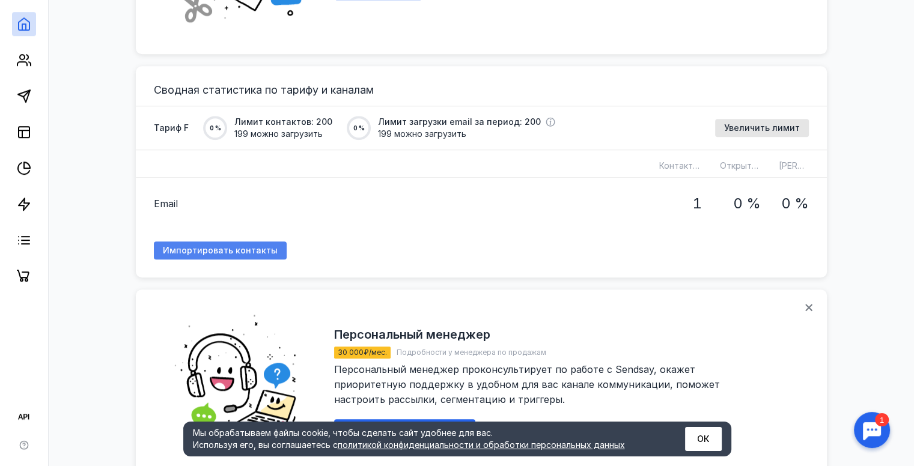 Image resolution: width=914 pixels, height=466 pixels. Describe the element at coordinates (404, 428) in the screenshot. I see `button: Пообщаться с менеджером` at that location.